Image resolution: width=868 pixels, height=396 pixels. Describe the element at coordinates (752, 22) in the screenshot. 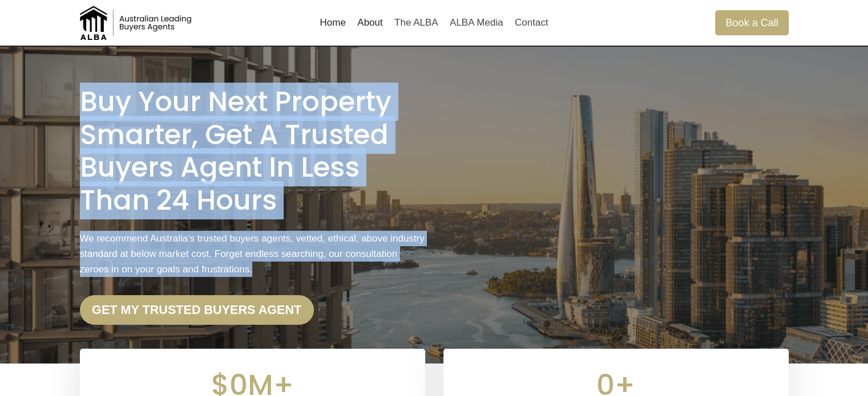

I see `a: Book a Call` at that location.